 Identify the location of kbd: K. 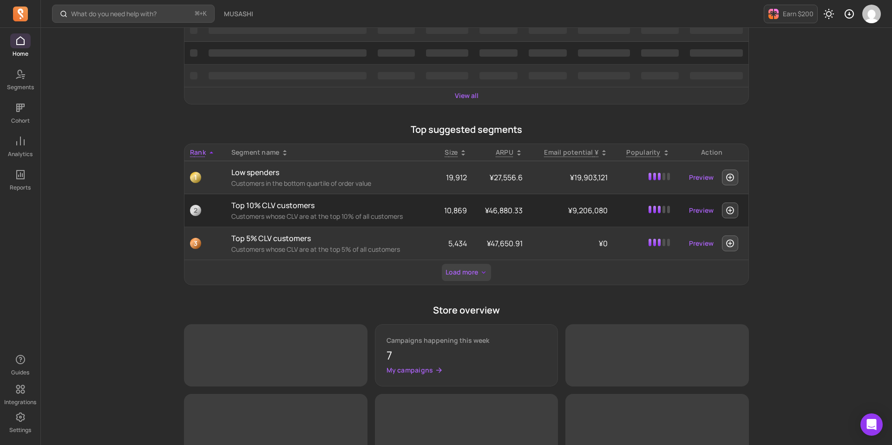
(205, 14).